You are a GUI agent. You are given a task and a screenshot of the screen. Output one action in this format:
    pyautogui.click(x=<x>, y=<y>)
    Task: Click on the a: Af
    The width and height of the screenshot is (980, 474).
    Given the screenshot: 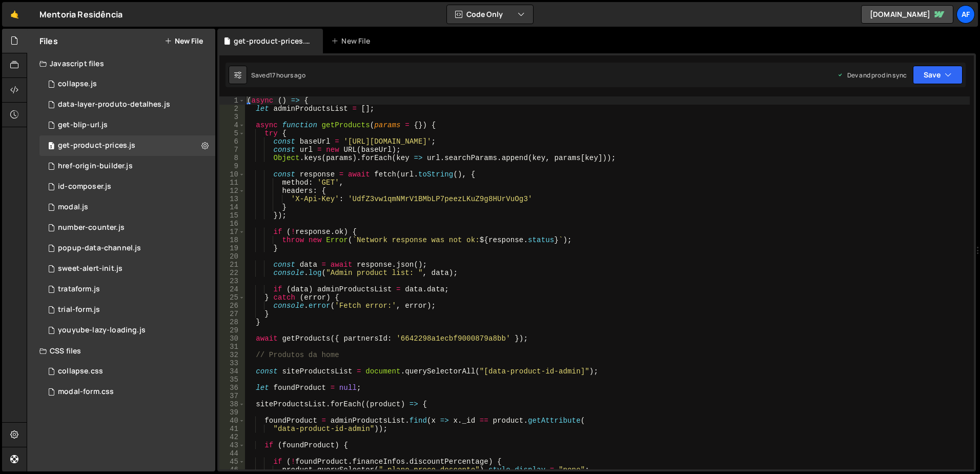 What is the action you would take?
    pyautogui.click(x=966, y=14)
    